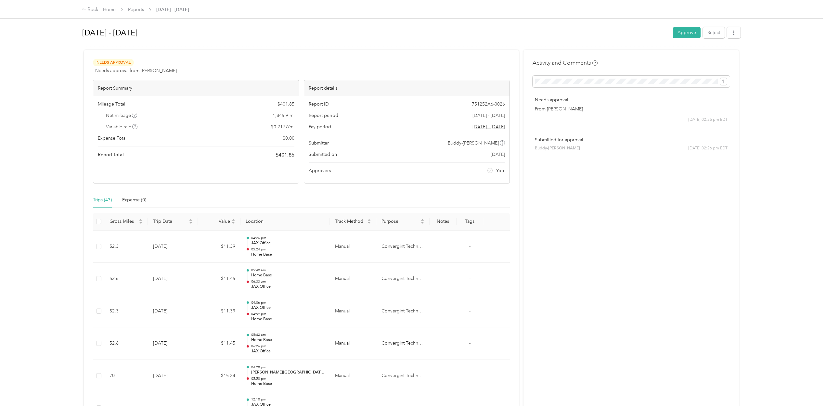 The image size is (826, 417). What do you see at coordinates (323, 154) in the screenshot?
I see `span: Submitted on` at bounding box center [323, 154].